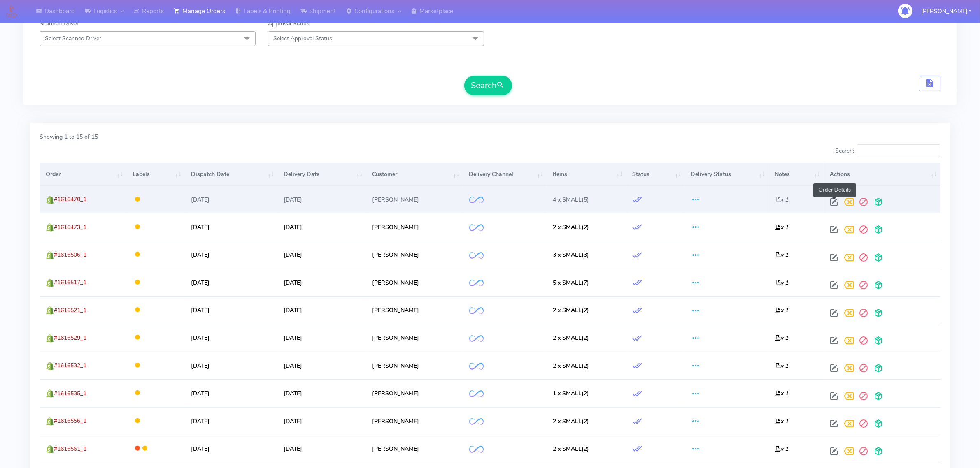 Image resolution: width=980 pixels, height=468 pixels. Describe the element at coordinates (70, 366) in the screenshot. I see `span: #1616532_1` at that location.